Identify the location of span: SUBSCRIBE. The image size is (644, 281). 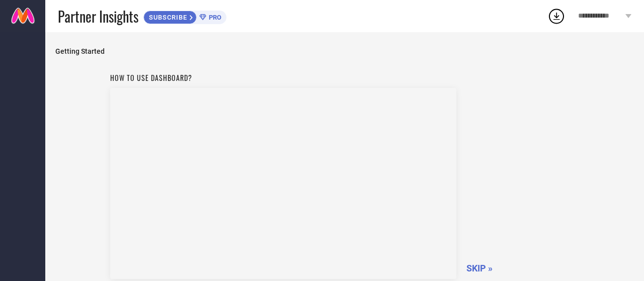
(167, 17).